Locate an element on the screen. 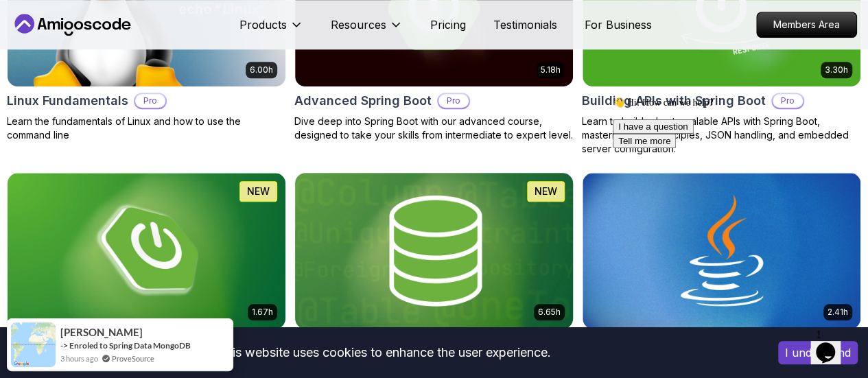  h2: Advanced Spring Boot is located at coordinates (363, 101).